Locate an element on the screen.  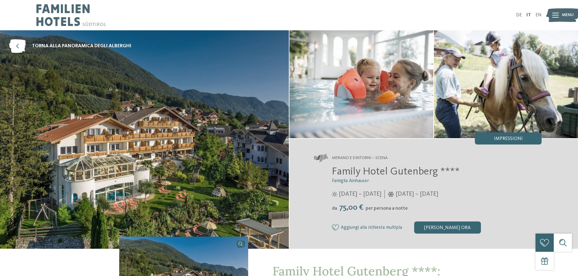
span: Aggiungi alla richiesta multipla is located at coordinates (371, 228).